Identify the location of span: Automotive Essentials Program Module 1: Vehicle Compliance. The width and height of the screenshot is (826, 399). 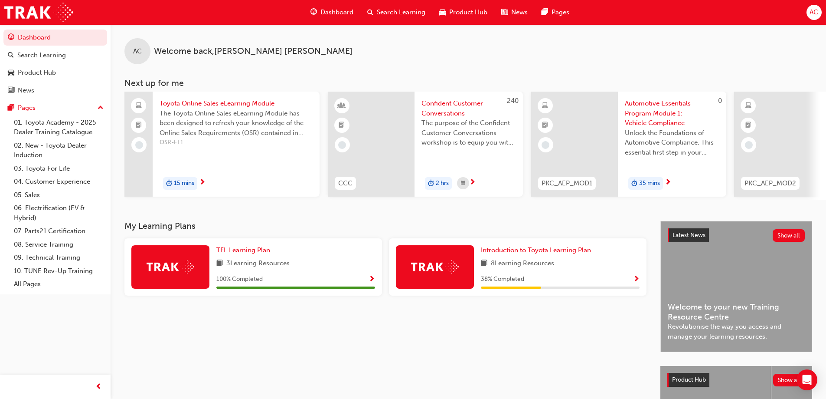
(672, 113).